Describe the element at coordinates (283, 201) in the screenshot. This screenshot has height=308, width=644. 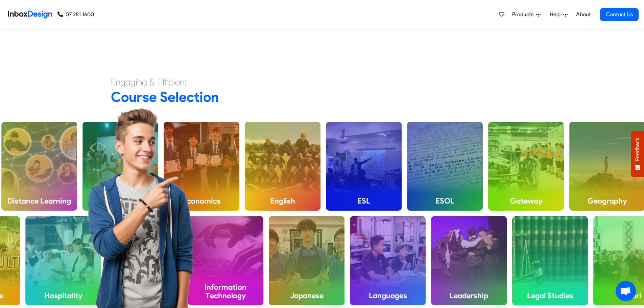
I see `h4: English` at that location.